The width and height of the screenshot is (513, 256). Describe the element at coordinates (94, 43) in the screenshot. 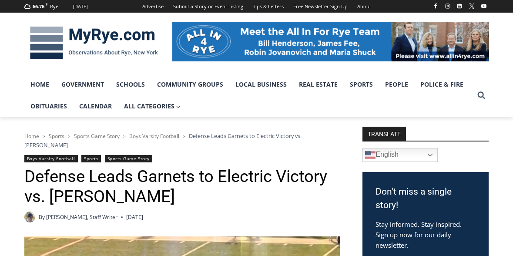

I see `img: MyRye.com` at that location.